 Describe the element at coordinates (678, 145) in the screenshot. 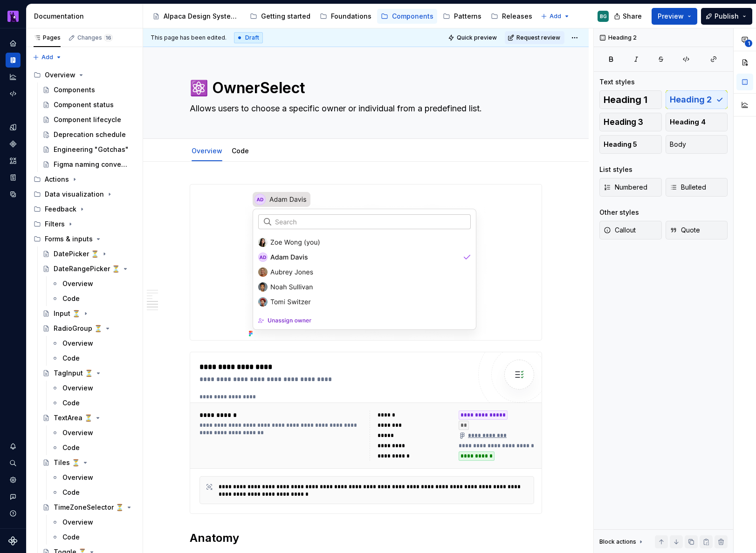

I see `span: Body` at that location.